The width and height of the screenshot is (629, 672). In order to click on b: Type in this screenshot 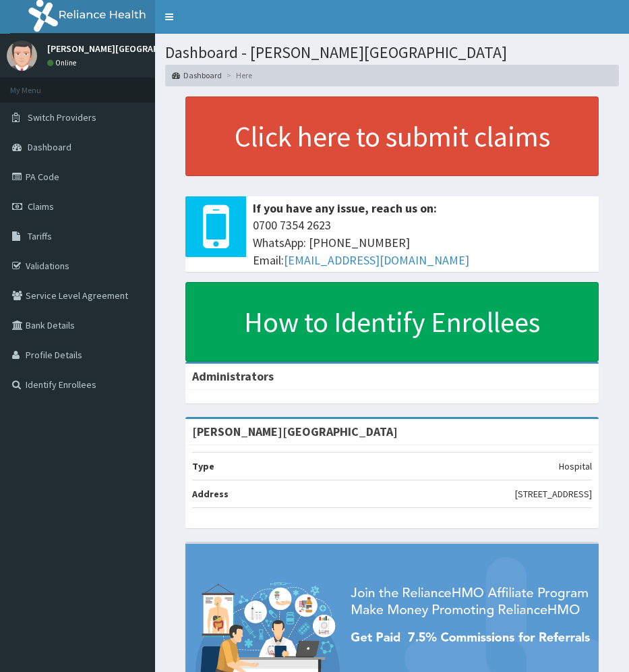, I will do `click(203, 466)`.